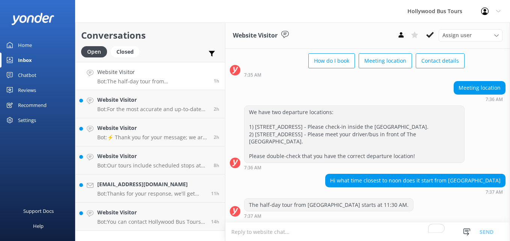 Image resolution: width=510 pixels, height=241 pixels. Describe the element at coordinates (151, 194) in the screenshot. I see `p: Bot: Thanks for your response, we'll get back to you as soon as we can during opening hours.` at that location.